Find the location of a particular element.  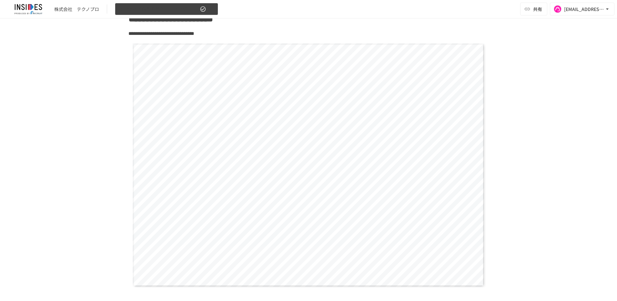

img: JmGSPSkPjKwBq77AtHmwC7bJguQHJlCRQfAXtnx4WuV is located at coordinates (28, 9).